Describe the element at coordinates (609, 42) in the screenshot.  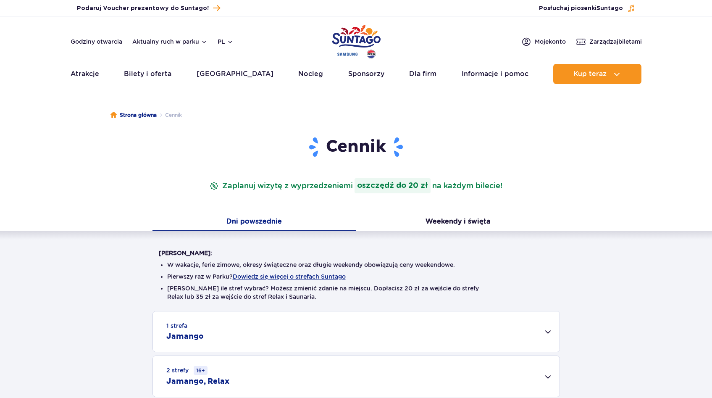
I see `a: Zarządzajbiletami` at that location.